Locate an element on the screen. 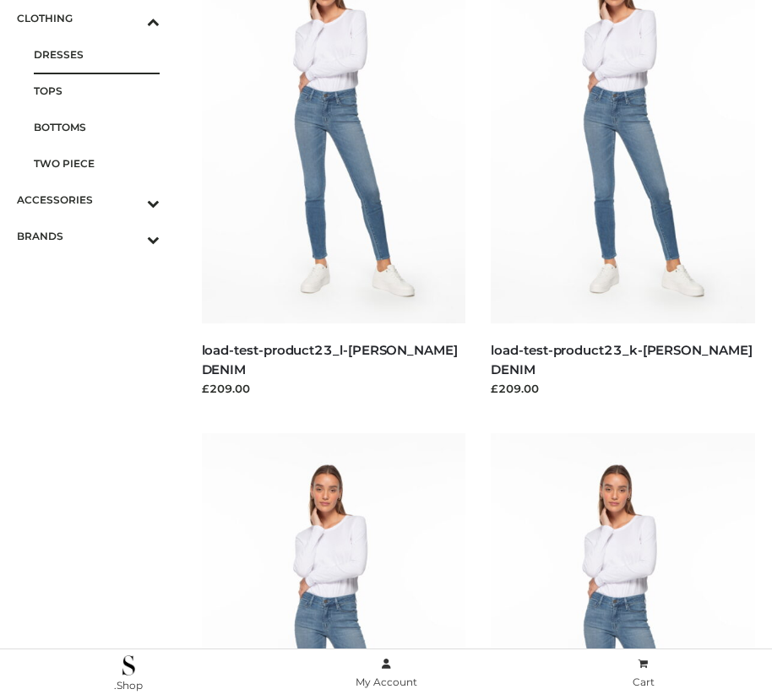  a: TOPS is located at coordinates (97, 91).